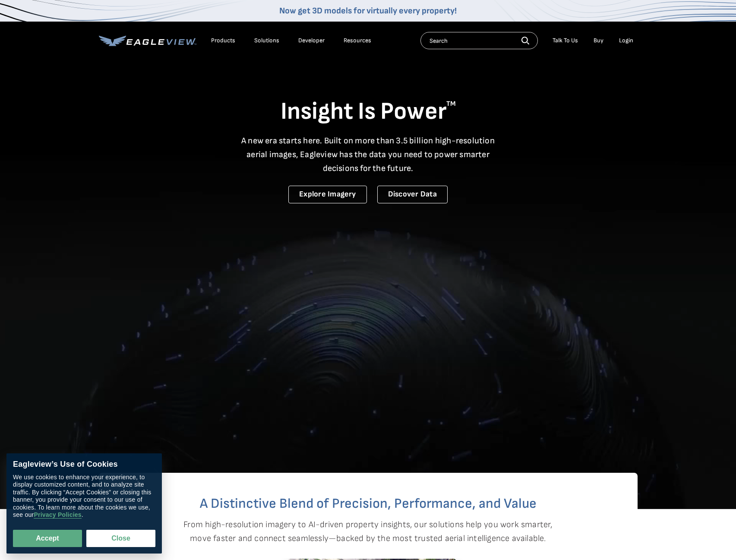  Describe the element at coordinates (368, 112) in the screenshot. I see `h1: Insight Is Power` at that location.